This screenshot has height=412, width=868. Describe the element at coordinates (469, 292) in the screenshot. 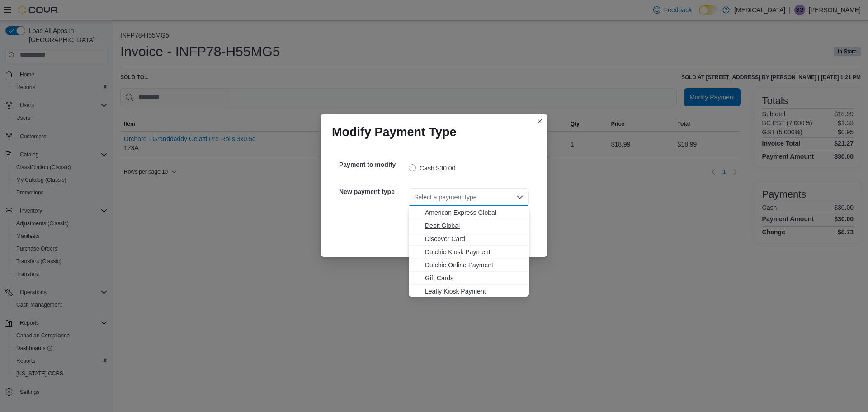

I see `button: Leafly Kiosk Payment` at that location.